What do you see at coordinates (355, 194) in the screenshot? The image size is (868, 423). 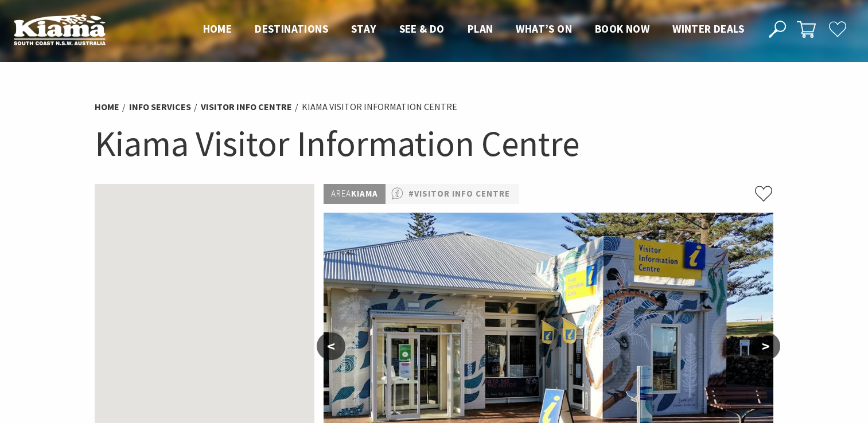 I see `p: Kiama` at bounding box center [355, 194].